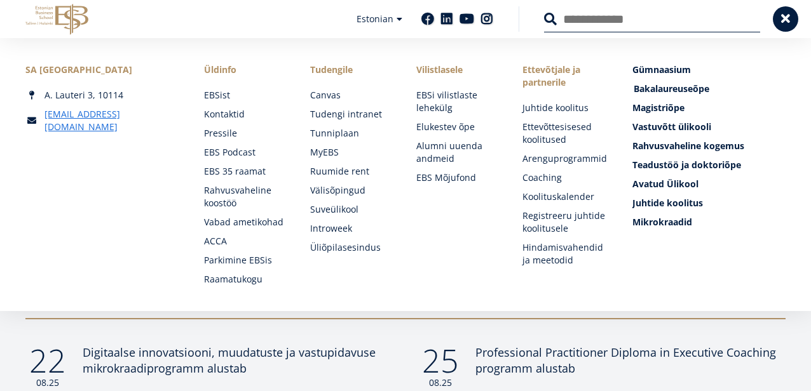 The image size is (811, 391). What do you see at coordinates (350, 210) in the screenshot?
I see `a: Suveülikool` at bounding box center [350, 210].